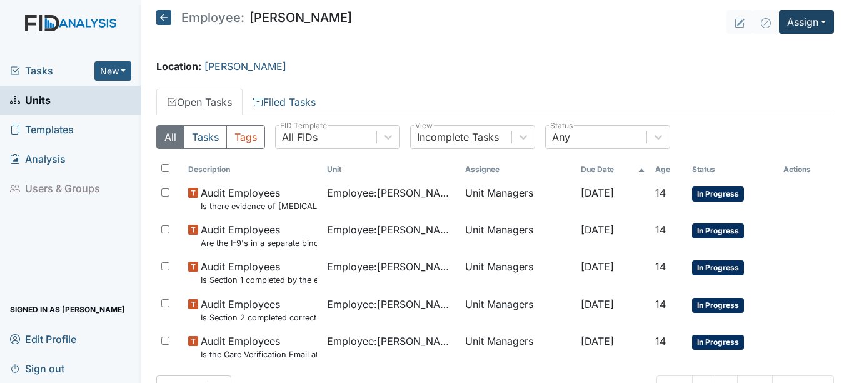 The height and width of the screenshot is (383, 849). What do you see at coordinates (258, 235) in the screenshot?
I see `span: Audit Employees Are the I-9's in a separate binder filed in alphabetical order be last name?` at bounding box center [258, 235].